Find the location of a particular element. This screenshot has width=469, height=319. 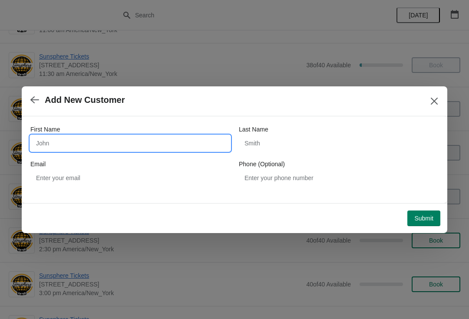

input: Enter your phone number is located at coordinates (339, 178).